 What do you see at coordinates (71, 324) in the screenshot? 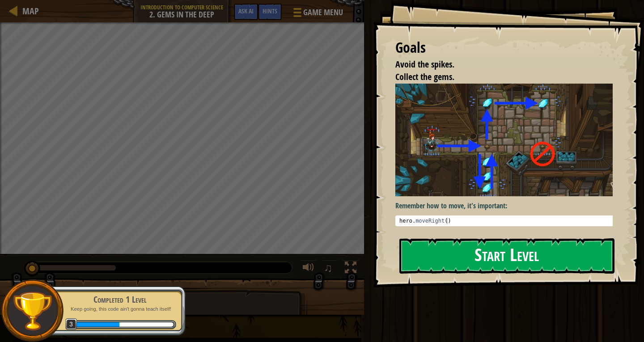
I see `span: 3` at bounding box center [71, 324].